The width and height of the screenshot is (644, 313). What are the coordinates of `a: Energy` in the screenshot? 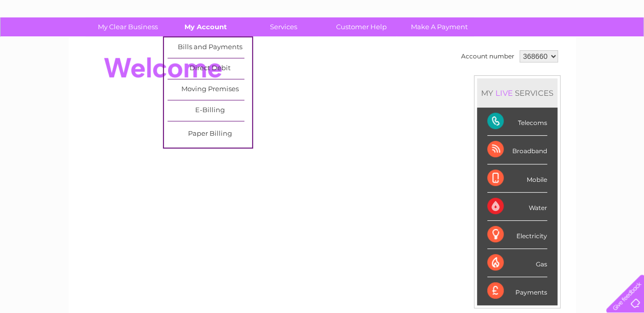 It's located at (500, 47).